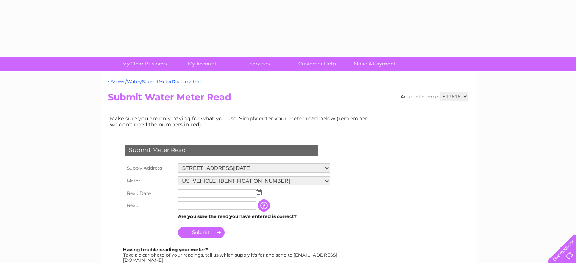  What do you see at coordinates (259, 64) in the screenshot?
I see `a: Services` at bounding box center [259, 64].